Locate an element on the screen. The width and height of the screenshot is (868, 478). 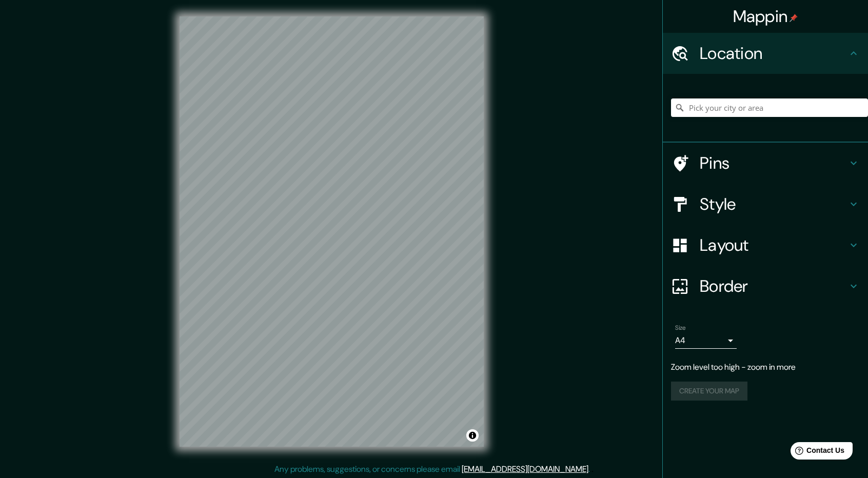
div: Border is located at coordinates (765, 286).